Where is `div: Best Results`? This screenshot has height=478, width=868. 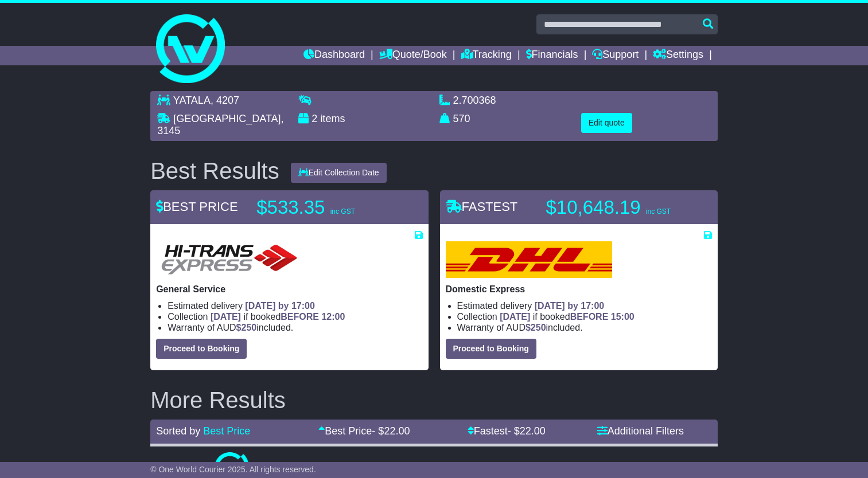
div: Best Results is located at coordinates (215, 171).